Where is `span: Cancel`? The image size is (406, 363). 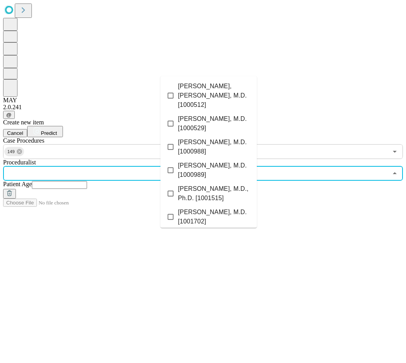 span: Cancel is located at coordinates (15, 133).